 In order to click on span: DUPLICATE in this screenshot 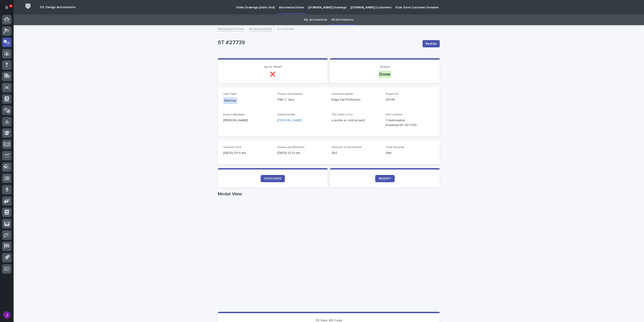, I will do `click(273, 178)`.